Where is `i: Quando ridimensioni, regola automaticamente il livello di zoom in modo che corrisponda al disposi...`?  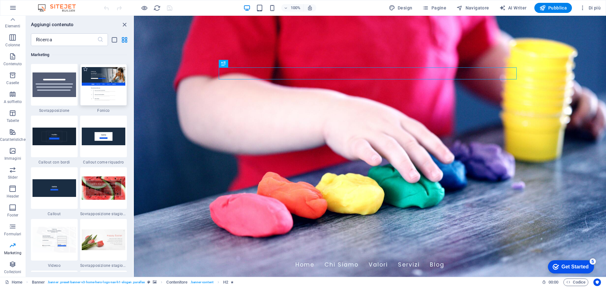 i: Quando ridimensioni, regola automaticamente il livello di zoom in modo che corrisponda al disposi... is located at coordinates (310, 8).